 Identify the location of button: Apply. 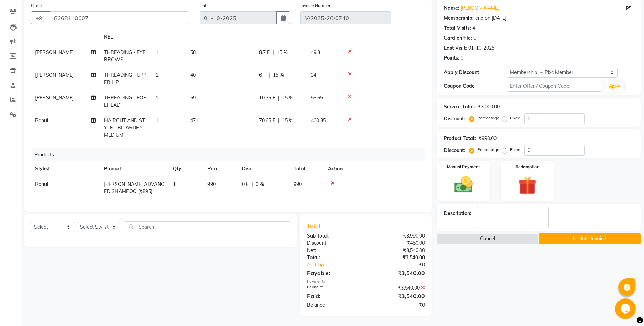
(614, 87).